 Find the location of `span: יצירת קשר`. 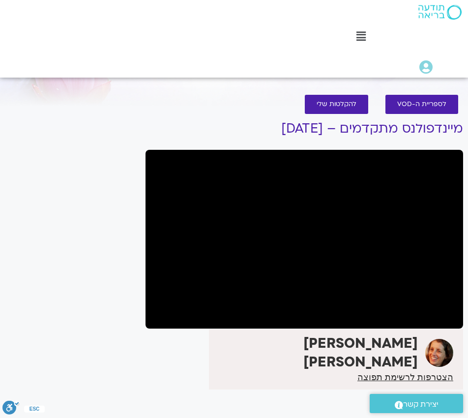

span: יצירת קשר is located at coordinates (421, 405).